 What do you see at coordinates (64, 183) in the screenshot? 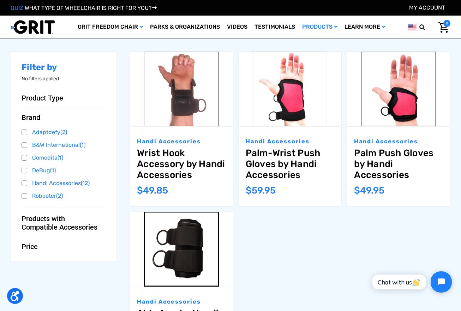
I see `a: Handi Accessories(12)` at bounding box center [64, 183].